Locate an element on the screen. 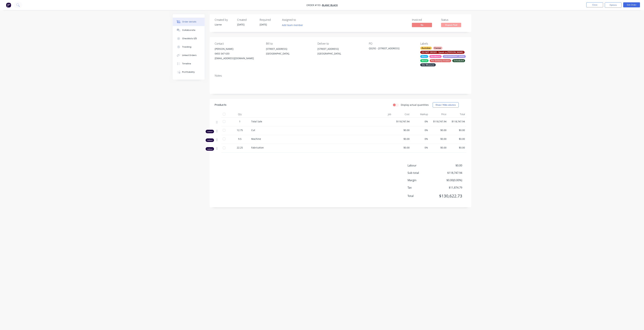 Image resolution: width=644 pixels, height=330 pixels. span: $11,874.79 is located at coordinates (450, 187).